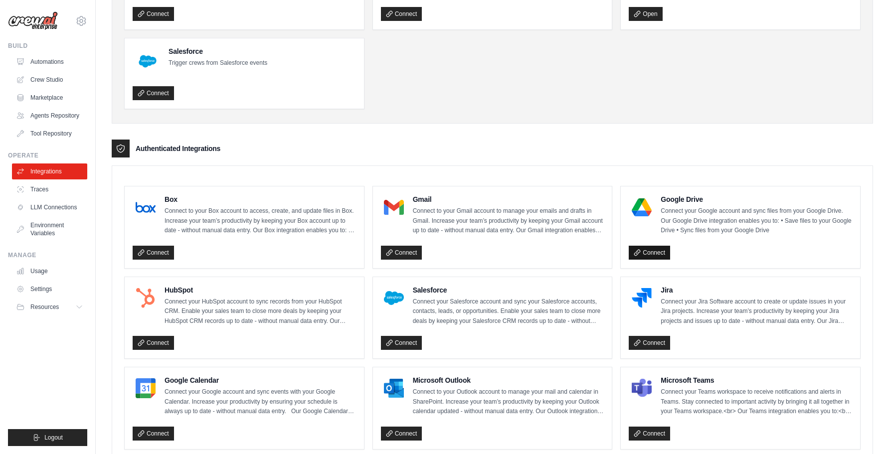 This screenshot has height=454, width=889. Describe the element at coordinates (260, 312) in the screenshot. I see `p: Connect your HubSpot account to sync records from your HubSpot CRM. Enable your sales team to clo...` at that location.